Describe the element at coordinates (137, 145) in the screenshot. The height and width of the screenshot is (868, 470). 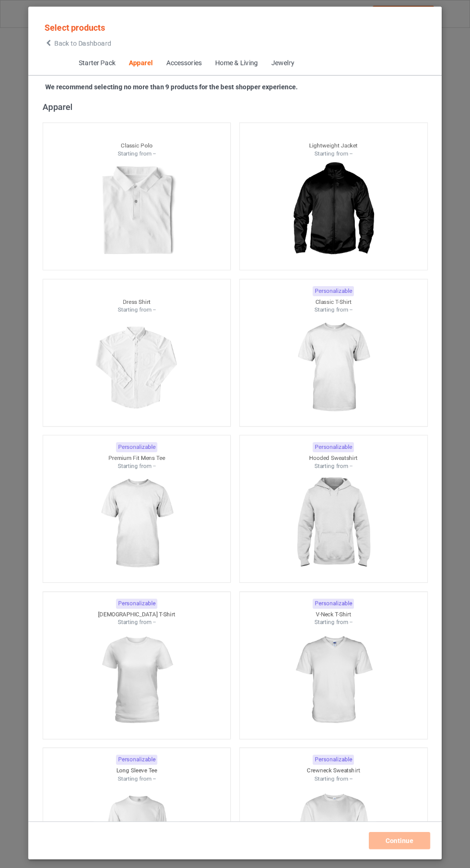
I see `div: Classic Polo` at that location.